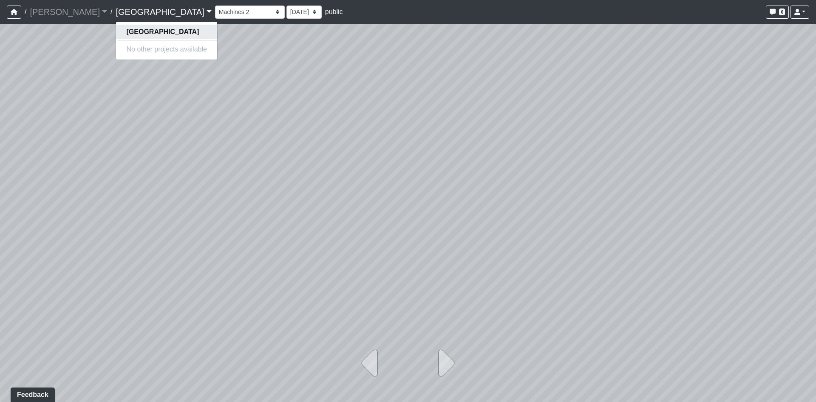 The width and height of the screenshot is (816, 402). What do you see at coordinates (26, 10) in the screenshot?
I see `button: Feedback` at bounding box center [26, 10].